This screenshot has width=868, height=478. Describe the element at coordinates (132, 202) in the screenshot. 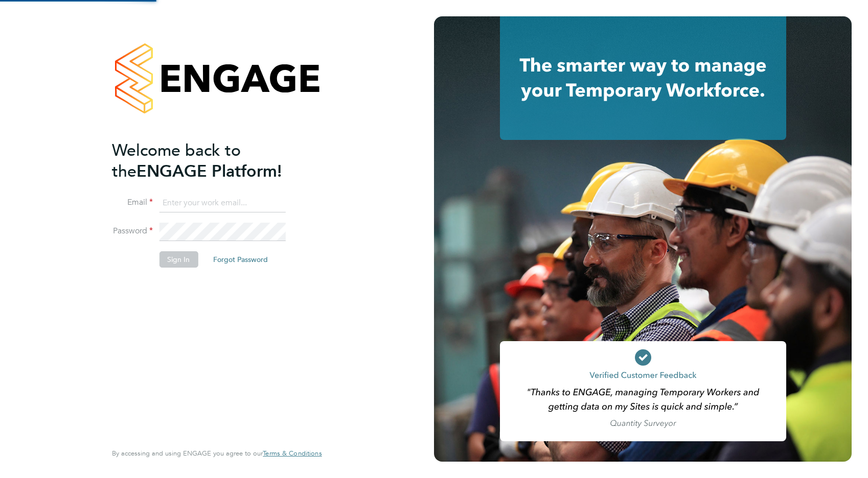

I see `label: Email` at that location.